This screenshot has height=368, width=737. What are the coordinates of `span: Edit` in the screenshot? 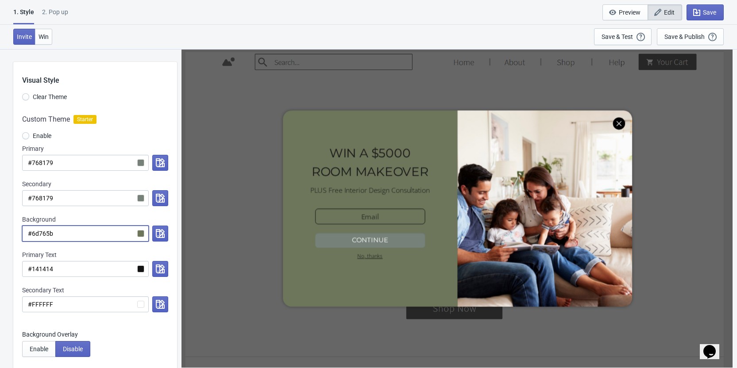 It's located at (669, 12).